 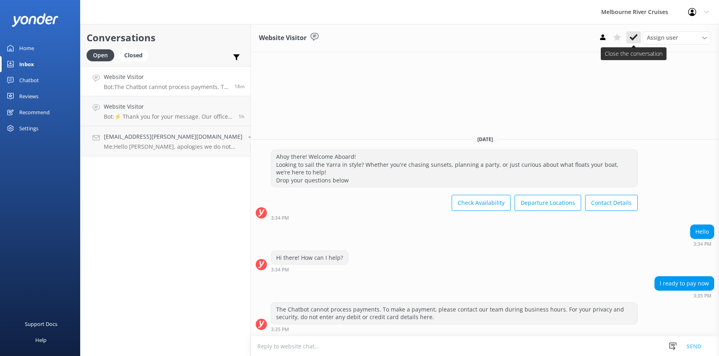 I want to click on h3: Website Visitor, so click(x=283, y=38).